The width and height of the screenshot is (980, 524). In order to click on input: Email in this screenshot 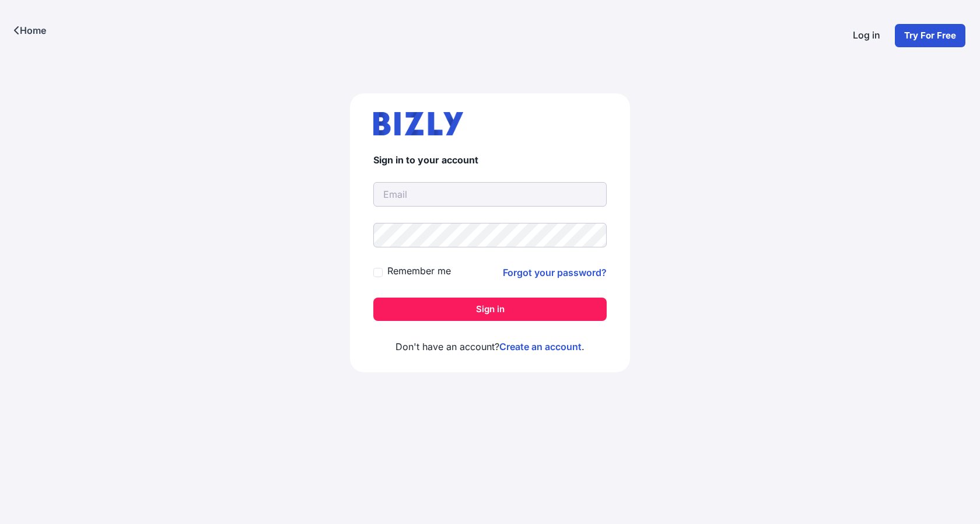, I will do `click(490, 194)`.